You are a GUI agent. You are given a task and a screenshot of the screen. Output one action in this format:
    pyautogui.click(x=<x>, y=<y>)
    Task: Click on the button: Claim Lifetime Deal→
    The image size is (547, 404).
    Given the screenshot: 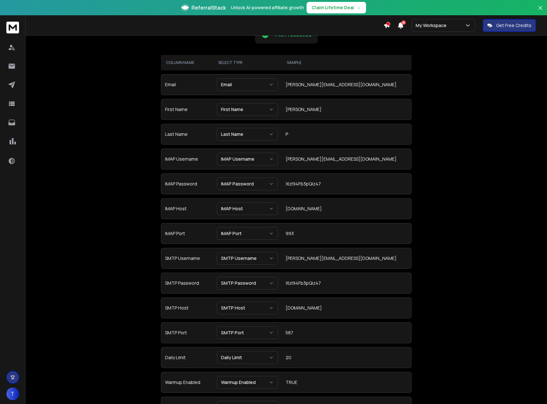 What is the action you would take?
    pyautogui.click(x=336, y=8)
    